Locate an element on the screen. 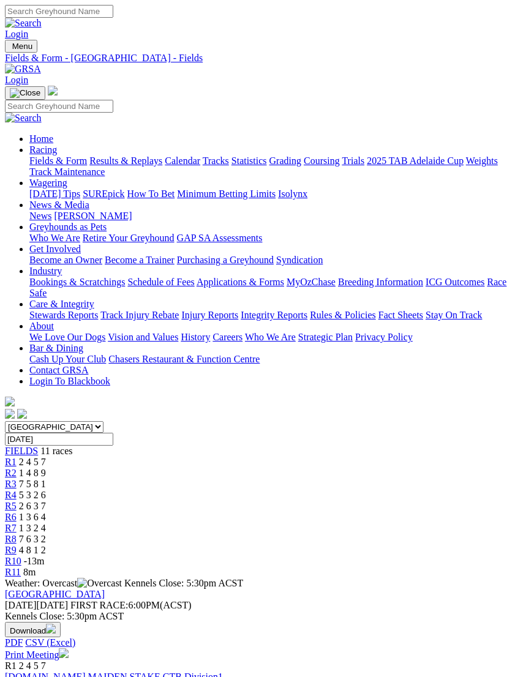 The image size is (518, 677). a: R4 is located at coordinates (10, 494).